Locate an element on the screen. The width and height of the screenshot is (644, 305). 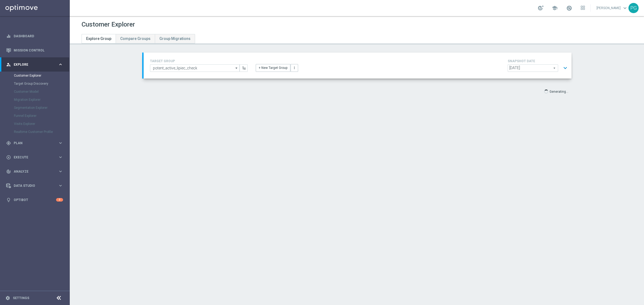
div: play_circle_outline Execute keyboard_arrow_right is located at coordinates (35, 158).